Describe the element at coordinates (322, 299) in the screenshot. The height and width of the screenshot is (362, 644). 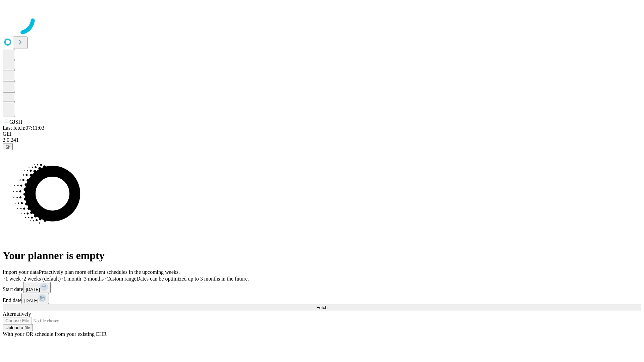
I see `div: End date` at that location.